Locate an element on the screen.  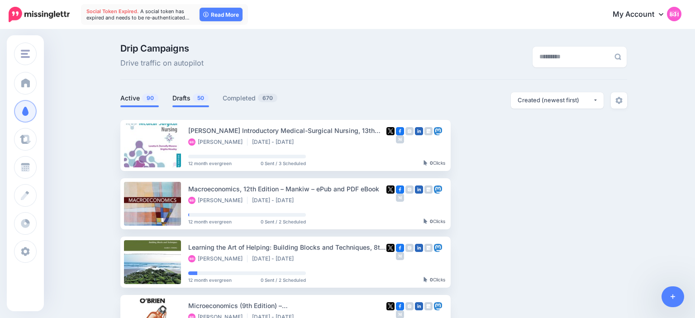
span: Drive traffic on autopilot is located at coordinates (162, 63).